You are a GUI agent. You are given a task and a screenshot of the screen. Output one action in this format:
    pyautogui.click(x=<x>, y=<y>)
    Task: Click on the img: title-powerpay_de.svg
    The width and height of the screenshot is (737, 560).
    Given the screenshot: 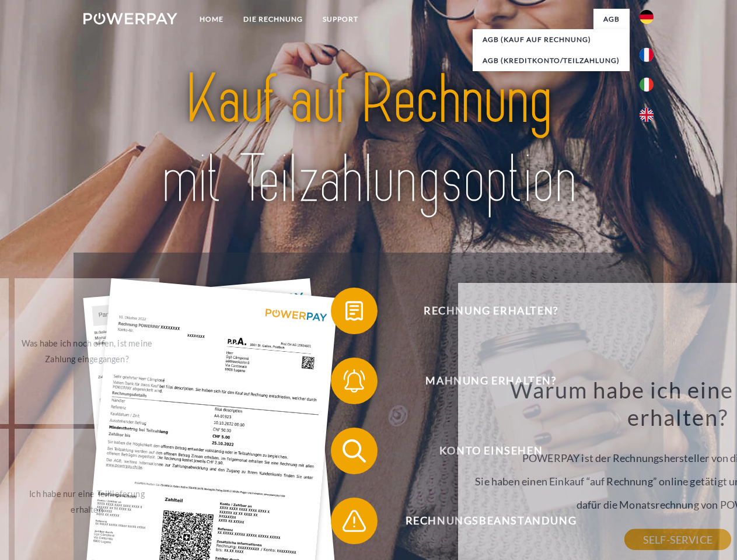 What is the action you would take?
    pyautogui.click(x=368, y=139)
    